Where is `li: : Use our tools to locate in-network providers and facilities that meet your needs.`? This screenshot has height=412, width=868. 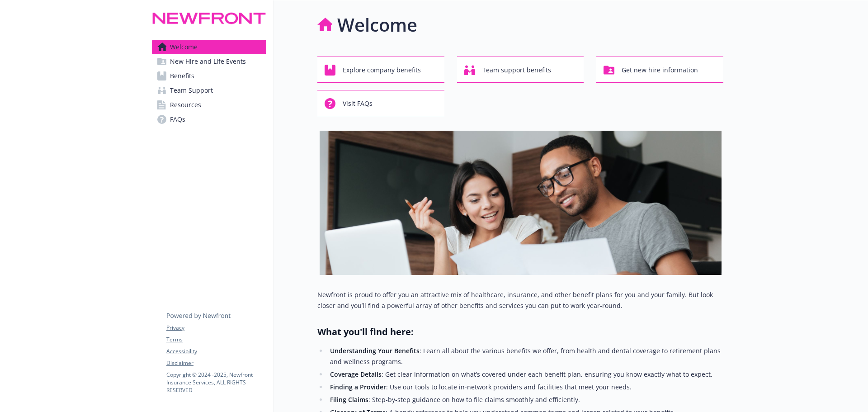 li: : Use our tools to locate in-network providers and facilities that meet your needs. is located at coordinates (525, 387).